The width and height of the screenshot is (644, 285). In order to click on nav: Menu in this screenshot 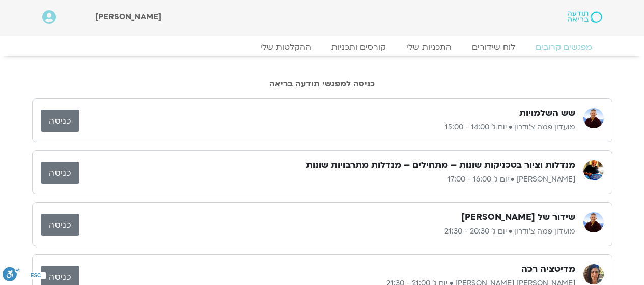, I will do `click(322, 47)`.